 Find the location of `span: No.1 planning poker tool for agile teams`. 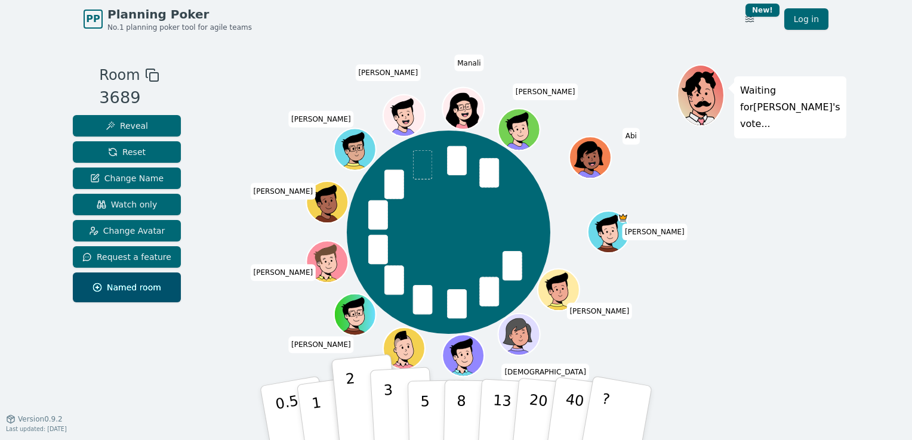

span: No.1 planning poker tool for agile teams is located at coordinates (180, 27).